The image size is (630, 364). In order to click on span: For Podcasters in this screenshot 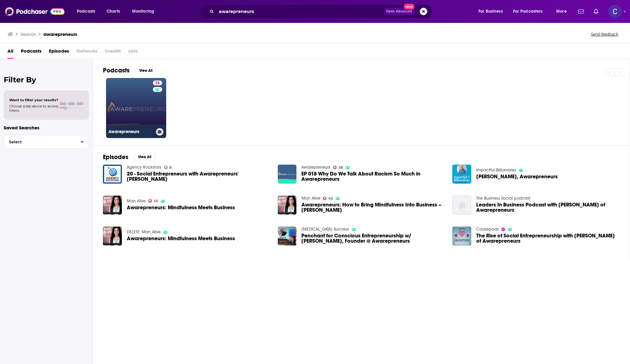, I will do `click(528, 11)`.